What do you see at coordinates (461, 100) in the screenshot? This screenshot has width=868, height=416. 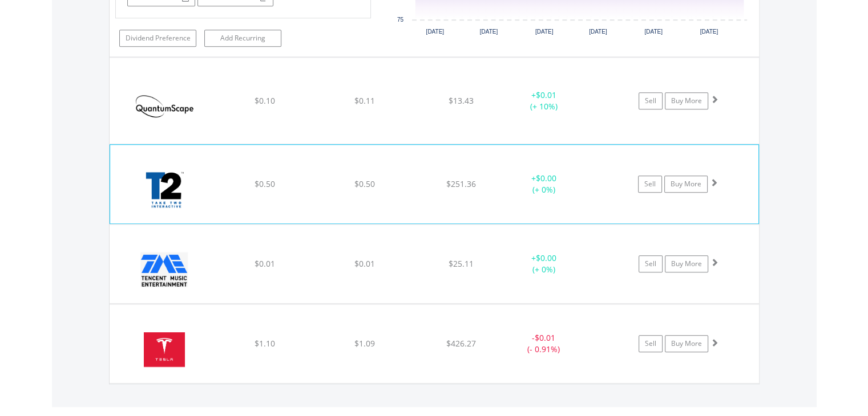 I see `span: $13.43` at bounding box center [461, 100].